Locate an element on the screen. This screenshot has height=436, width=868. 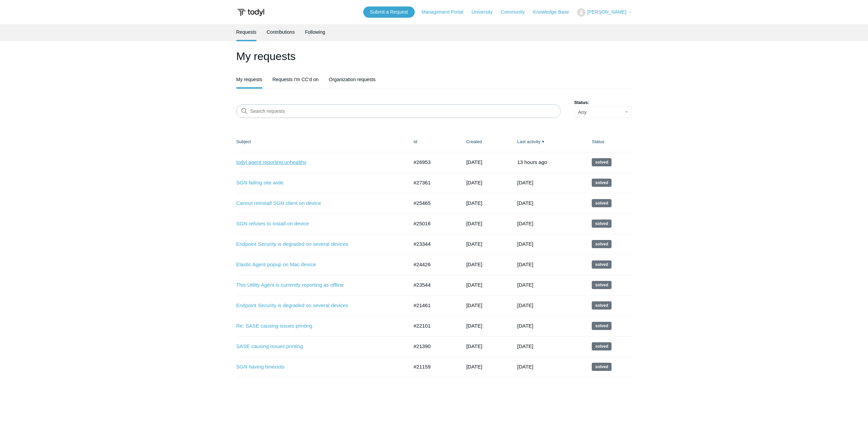
a: Requests is located at coordinates (246, 32).